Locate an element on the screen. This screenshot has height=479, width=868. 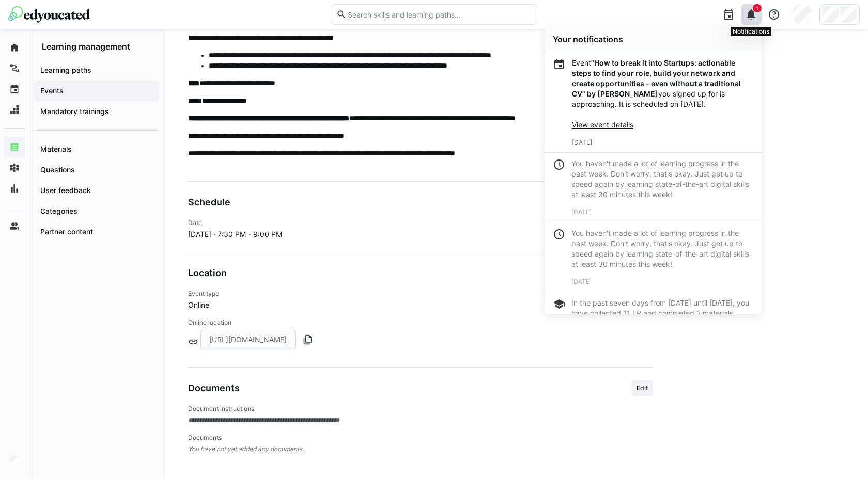
a: View event details is located at coordinates (602, 124).